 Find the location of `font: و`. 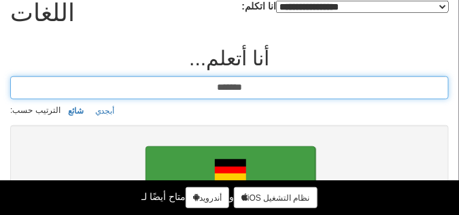

font: و is located at coordinates (231, 196).